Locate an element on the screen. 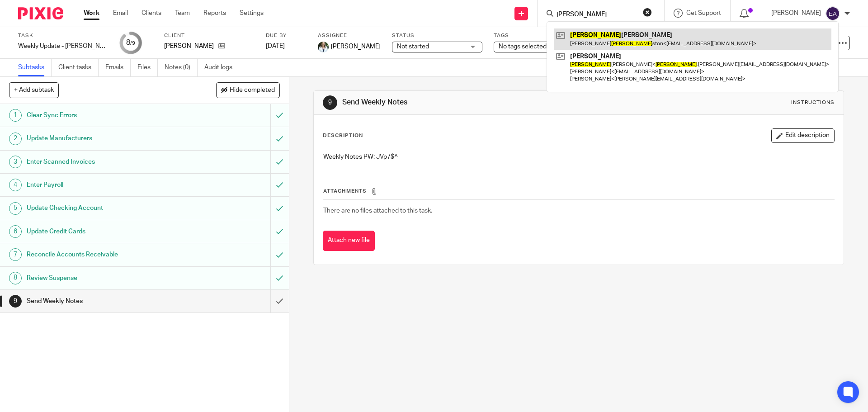 The width and height of the screenshot is (868, 412). img: Robynn%20Maedl%20-%202025.JPG is located at coordinates (323, 47).